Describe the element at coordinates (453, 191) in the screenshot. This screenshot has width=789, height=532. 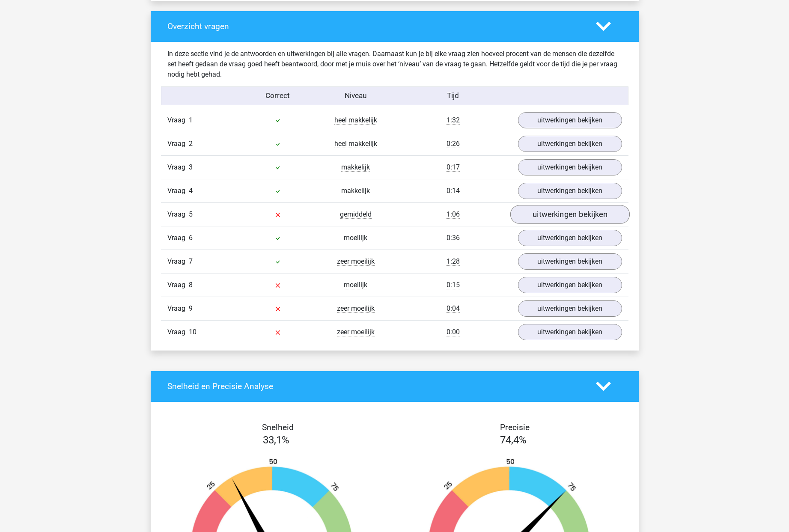
I see `span: 0:14` at that location.